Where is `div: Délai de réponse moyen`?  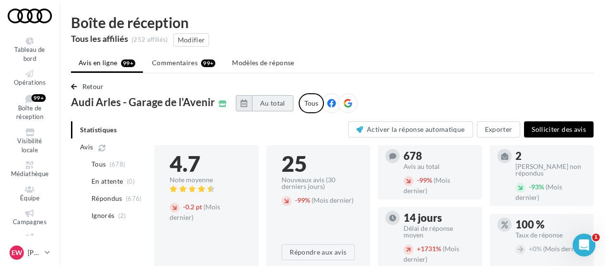
div: Délai de réponse moyen is located at coordinates (439, 232).